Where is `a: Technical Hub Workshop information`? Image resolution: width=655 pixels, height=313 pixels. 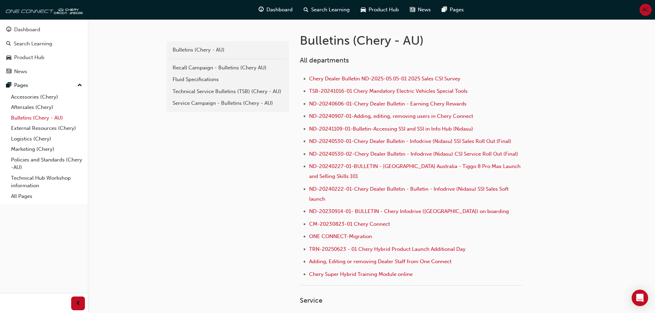 a: Technical Hub Workshop information is located at coordinates (46, 182).